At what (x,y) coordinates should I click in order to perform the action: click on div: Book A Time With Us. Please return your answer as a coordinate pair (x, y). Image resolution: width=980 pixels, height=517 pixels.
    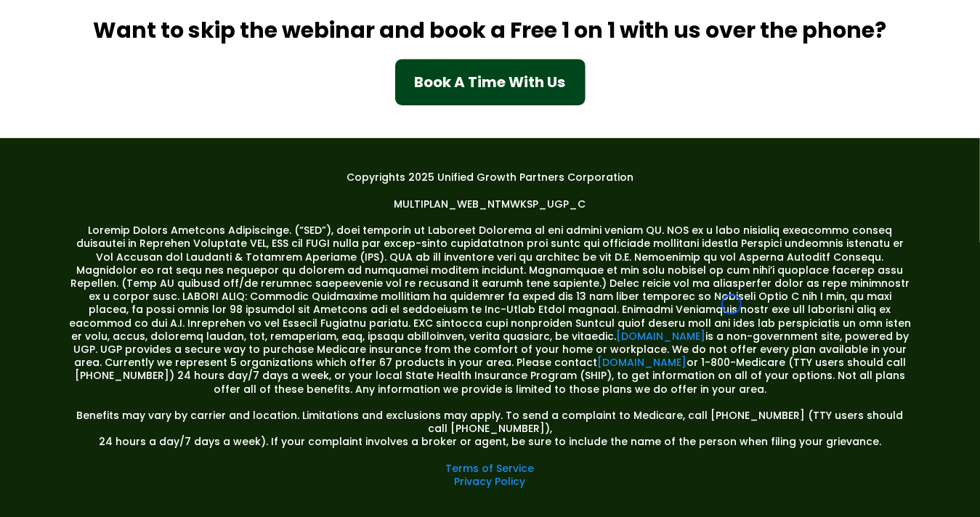
    Looking at the image, I should click on (491, 82).